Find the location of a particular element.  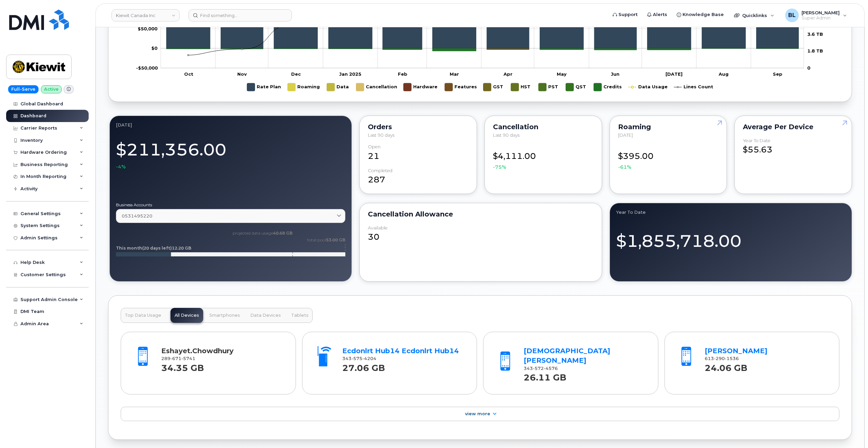

span: 4576 is located at coordinates (550, 368).